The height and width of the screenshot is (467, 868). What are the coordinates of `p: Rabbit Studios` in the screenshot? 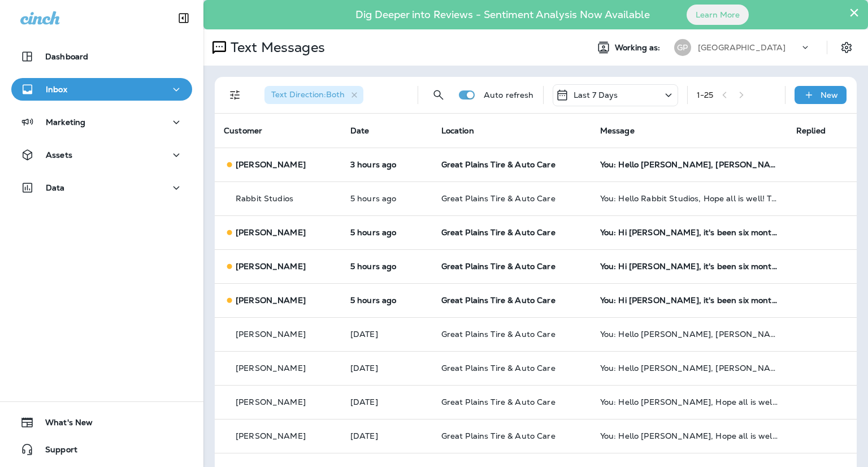 It's located at (265, 198).